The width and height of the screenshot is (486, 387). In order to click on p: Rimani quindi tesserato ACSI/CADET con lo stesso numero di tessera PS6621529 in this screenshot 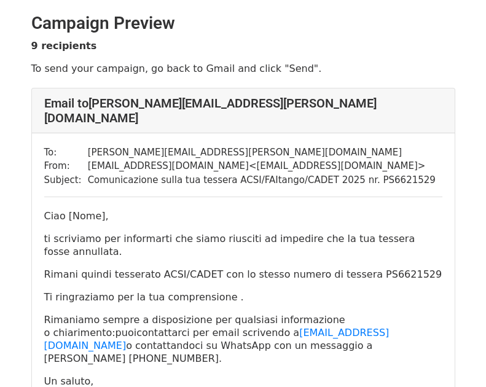, I will do `click(243, 274)`.